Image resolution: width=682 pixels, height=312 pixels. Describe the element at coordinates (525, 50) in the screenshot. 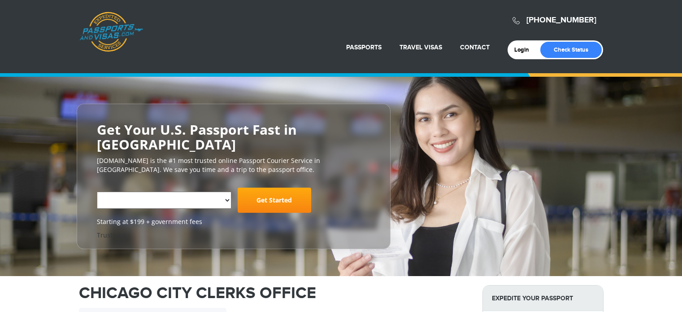

I see `a: Login` at that location.